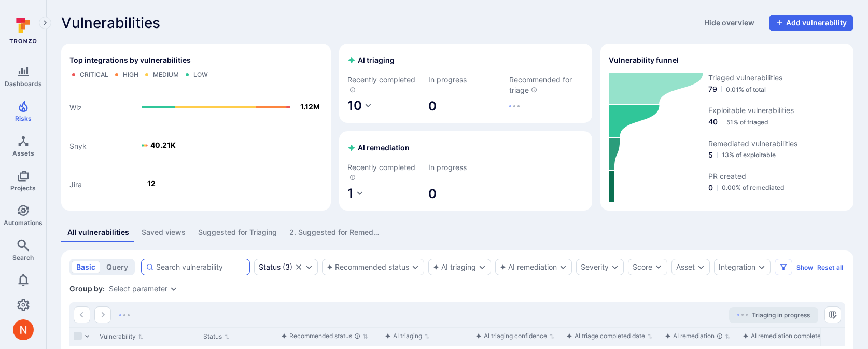 Image resolution: width=868 pixels, height=349 pixels. What do you see at coordinates (138, 289) in the screenshot?
I see `div: Select parameter` at bounding box center [138, 289].